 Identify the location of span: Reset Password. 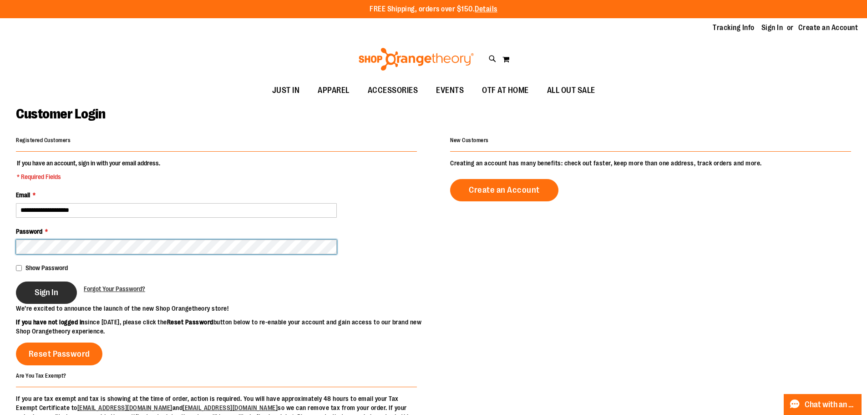
(59, 354).